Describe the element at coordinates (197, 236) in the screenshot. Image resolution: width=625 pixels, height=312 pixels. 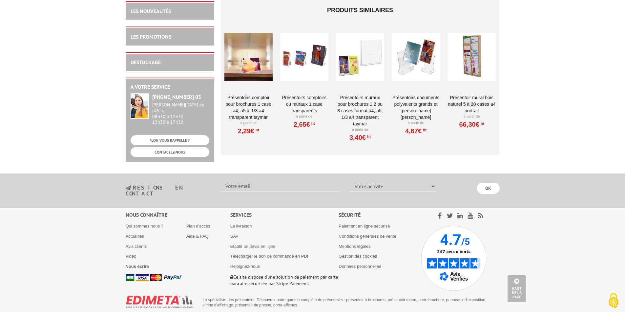
I see `a: Aide & FAQ` at that location.